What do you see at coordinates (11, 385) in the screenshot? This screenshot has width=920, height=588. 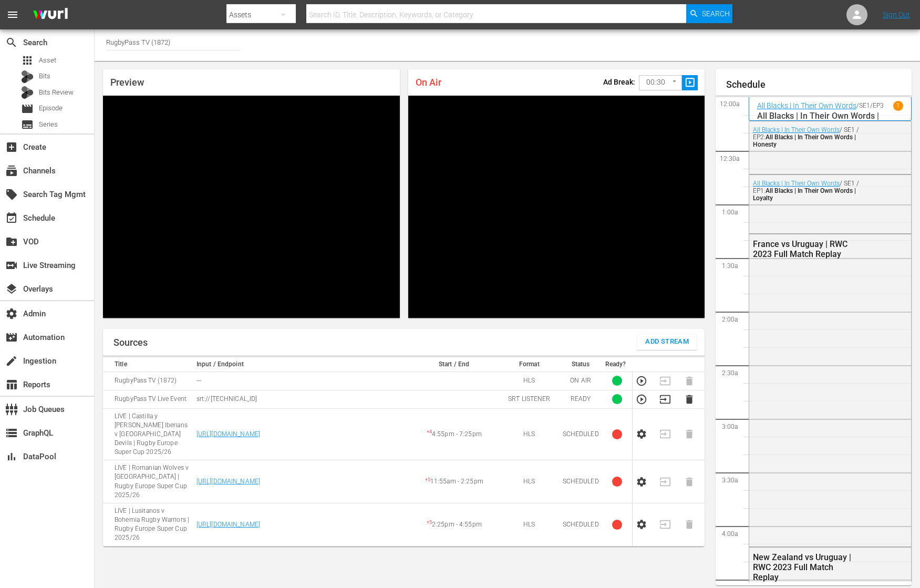 I see `span: Reports` at bounding box center [11, 385].